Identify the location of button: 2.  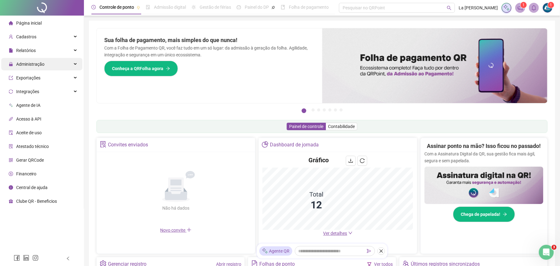
(313, 110).